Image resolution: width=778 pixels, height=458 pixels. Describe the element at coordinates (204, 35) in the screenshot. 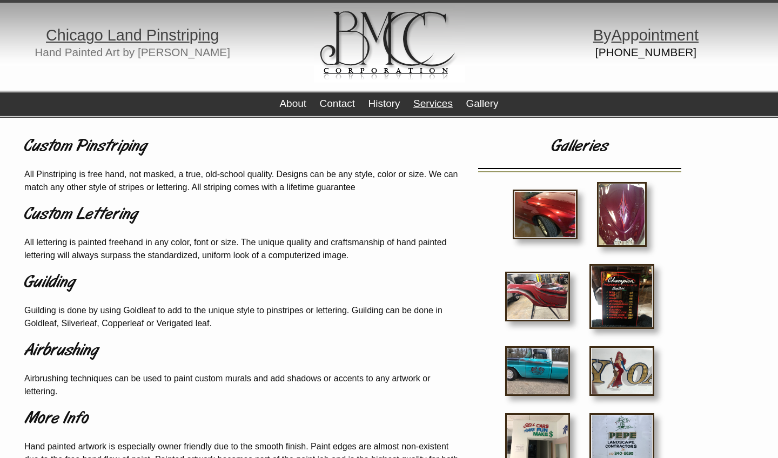

I see `span: in` at that location.